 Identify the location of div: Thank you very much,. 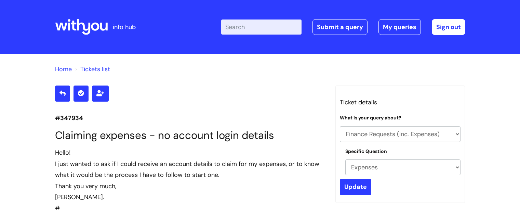
(190, 186).